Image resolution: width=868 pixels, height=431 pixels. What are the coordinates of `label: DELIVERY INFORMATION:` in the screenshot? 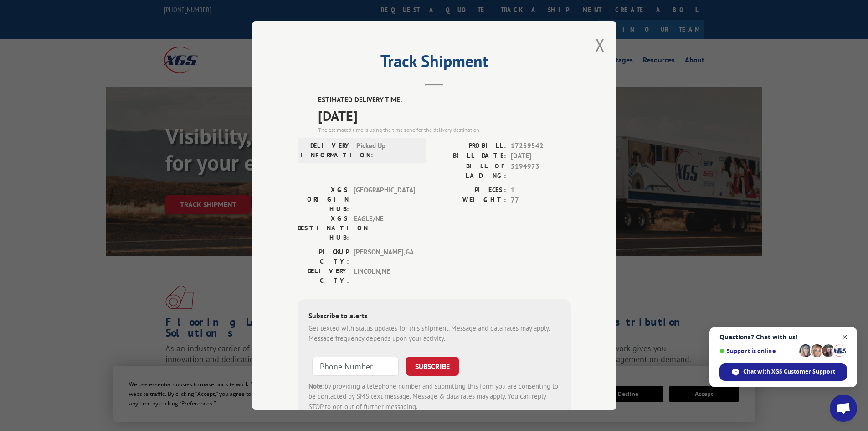 It's located at (326, 150).